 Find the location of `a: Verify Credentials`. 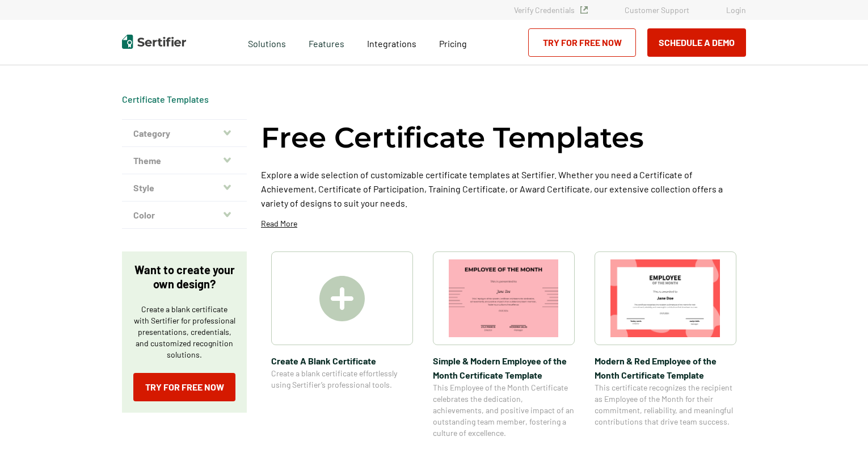

a: Verify Credentials is located at coordinates (551, 10).